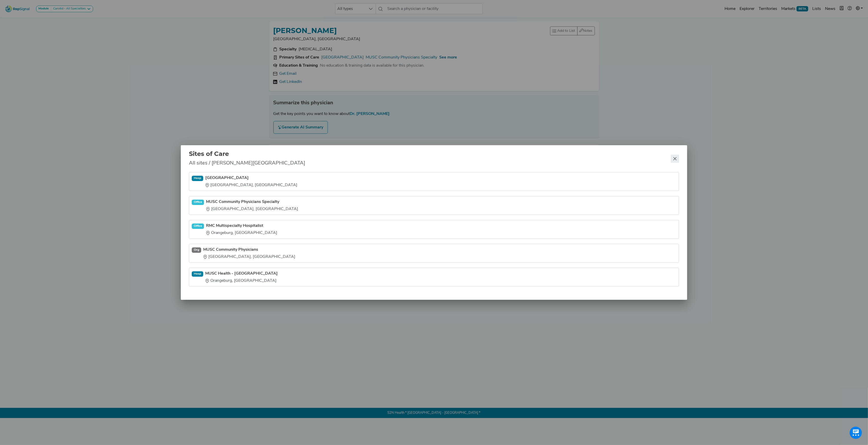  What do you see at coordinates (247, 154) in the screenshot?
I see `h2: Sites of Care` at bounding box center [247, 154].